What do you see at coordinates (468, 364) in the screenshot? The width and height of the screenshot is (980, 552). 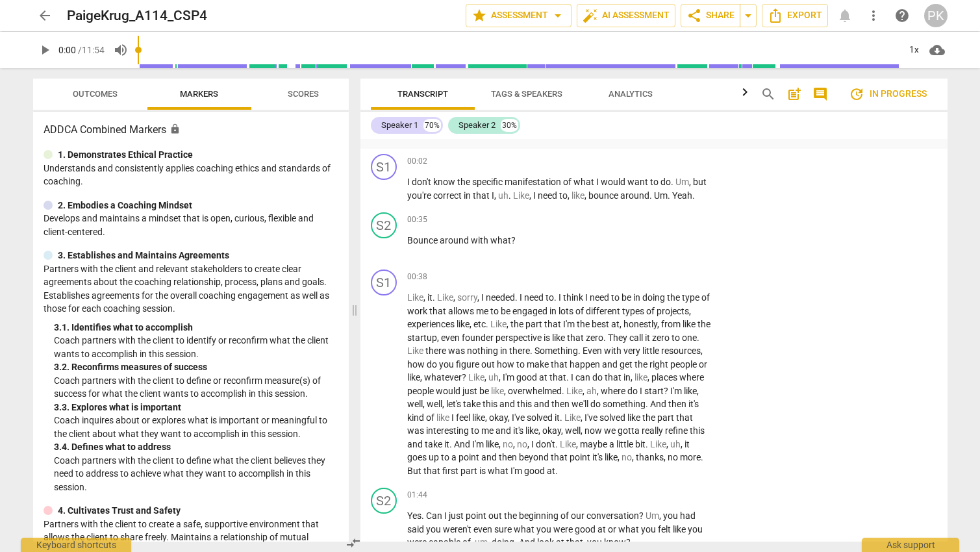 I see `span: figure` at bounding box center [468, 364].